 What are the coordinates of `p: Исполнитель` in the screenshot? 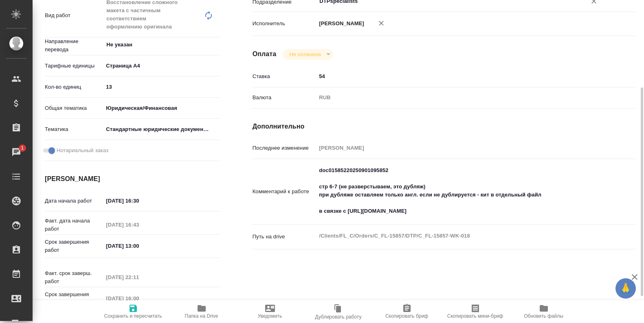 It's located at (284, 24).